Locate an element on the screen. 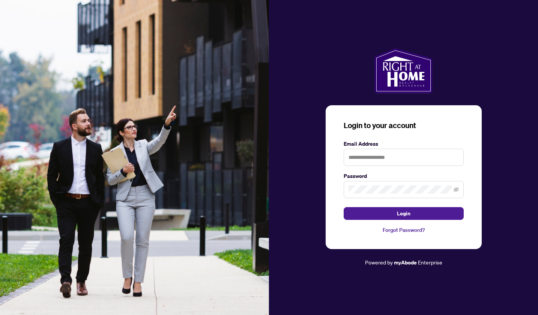  span: eye-invisible is located at coordinates (456, 190).